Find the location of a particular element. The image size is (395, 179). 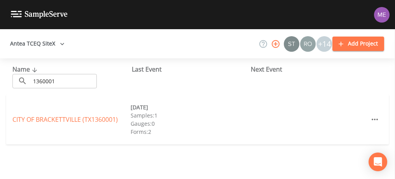

div: Rodolfo Ramirez is located at coordinates (308, 44).